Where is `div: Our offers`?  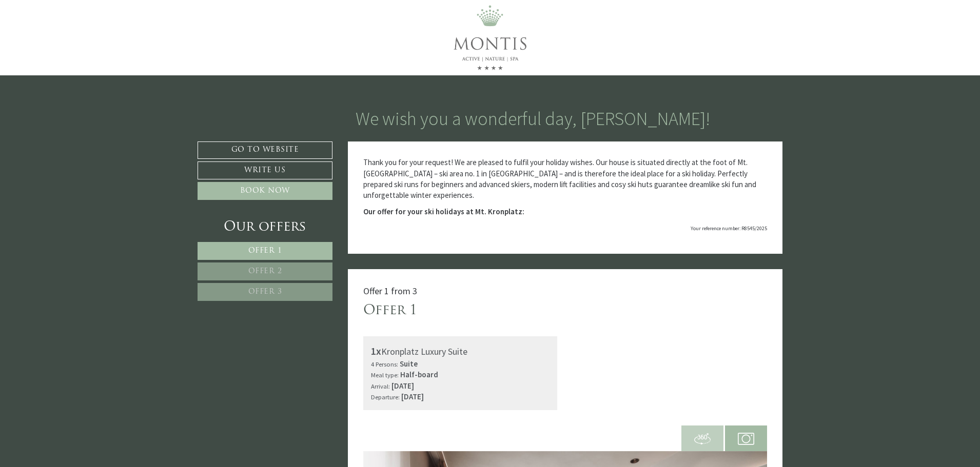
div: Our offers is located at coordinates (265, 228).